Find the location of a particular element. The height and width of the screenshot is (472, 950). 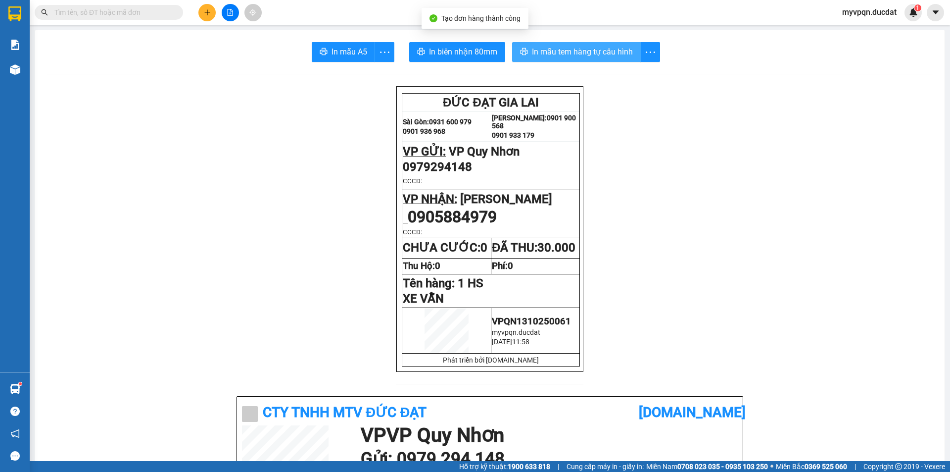

span: 0905884979 is located at coordinates (452, 217).